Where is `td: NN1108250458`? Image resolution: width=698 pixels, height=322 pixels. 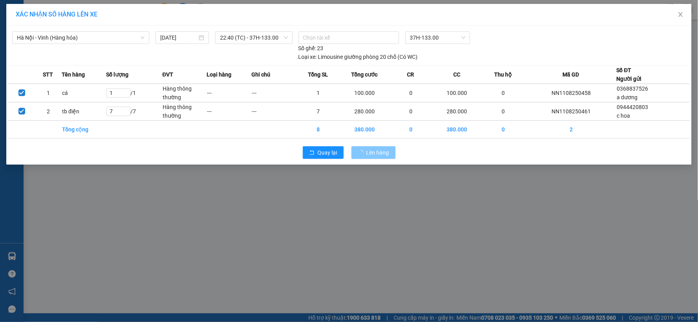 td: NN1108250458 is located at coordinates (571, 93).